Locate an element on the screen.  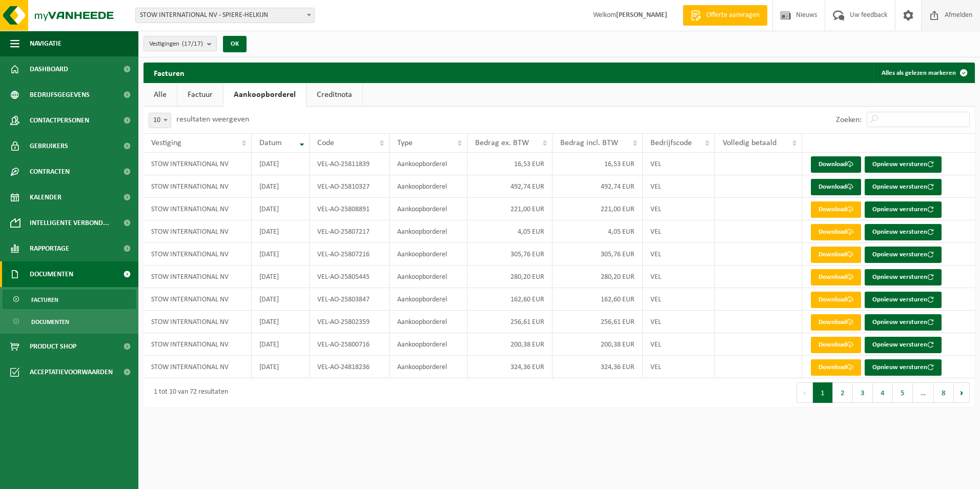
button: Previous is located at coordinates (805, 392).